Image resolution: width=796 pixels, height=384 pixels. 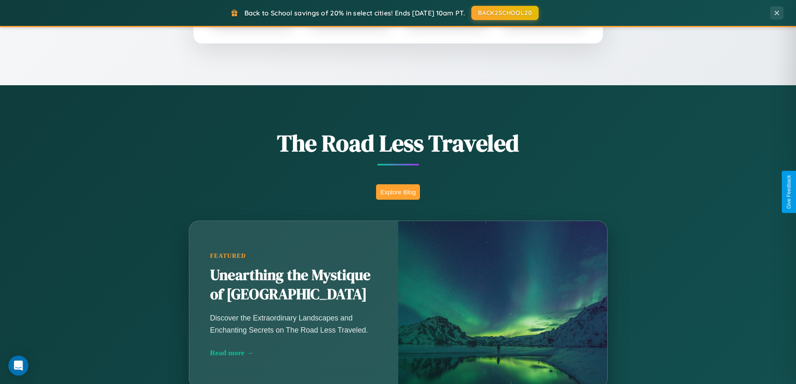 I want to click on div: Featured, so click(x=294, y=256).